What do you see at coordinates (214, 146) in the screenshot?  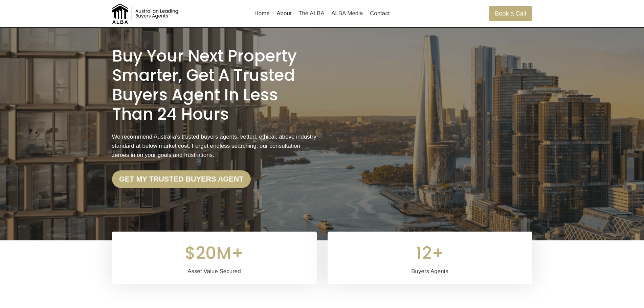 I see `p: We recommend Australia’s trusted buyers agents, vetted, ethical, above industry standard at below...` at bounding box center [214, 146].